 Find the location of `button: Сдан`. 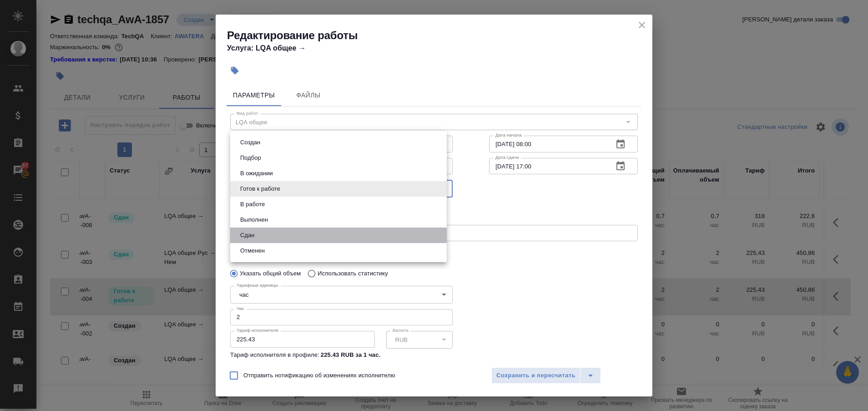

button: Сдан is located at coordinates (247, 235).